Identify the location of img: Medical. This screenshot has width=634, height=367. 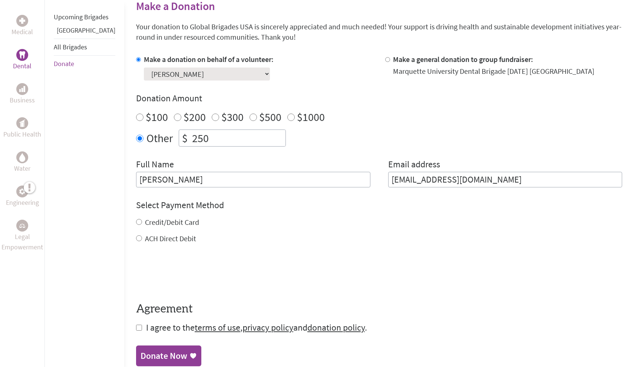
(22, 21).